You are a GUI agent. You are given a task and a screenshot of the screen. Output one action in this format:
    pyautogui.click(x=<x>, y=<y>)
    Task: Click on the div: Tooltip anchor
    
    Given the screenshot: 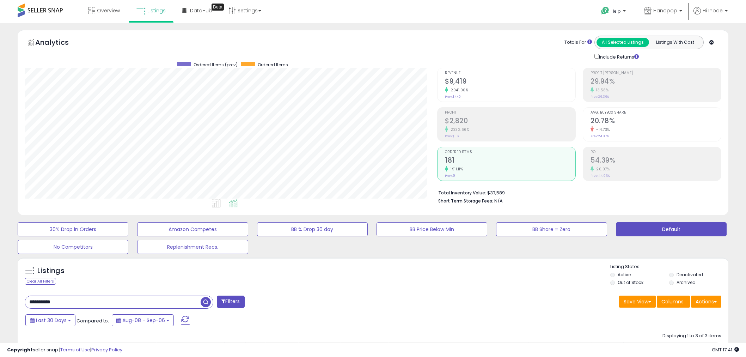 What is the action you would take?
    pyautogui.click(x=218, y=7)
    